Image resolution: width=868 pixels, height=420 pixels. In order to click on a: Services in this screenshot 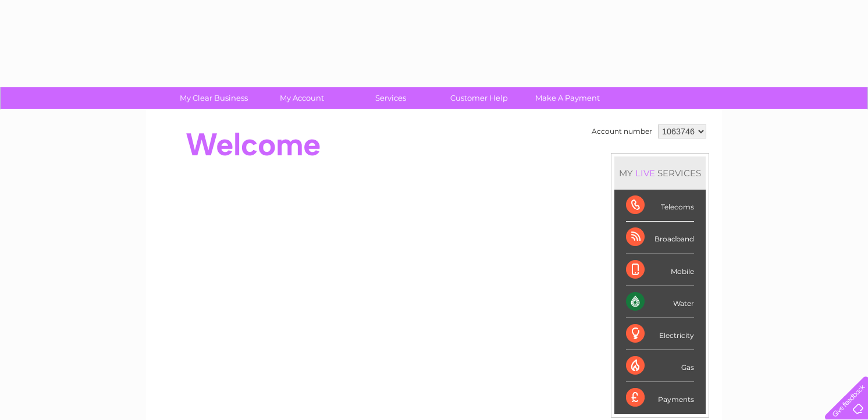, I will do `click(390, 98)`.